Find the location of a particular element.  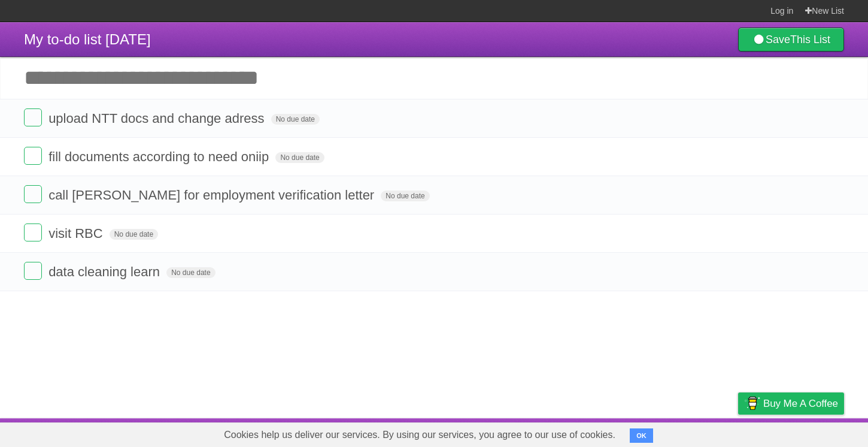

a: About is located at coordinates (592, 432).